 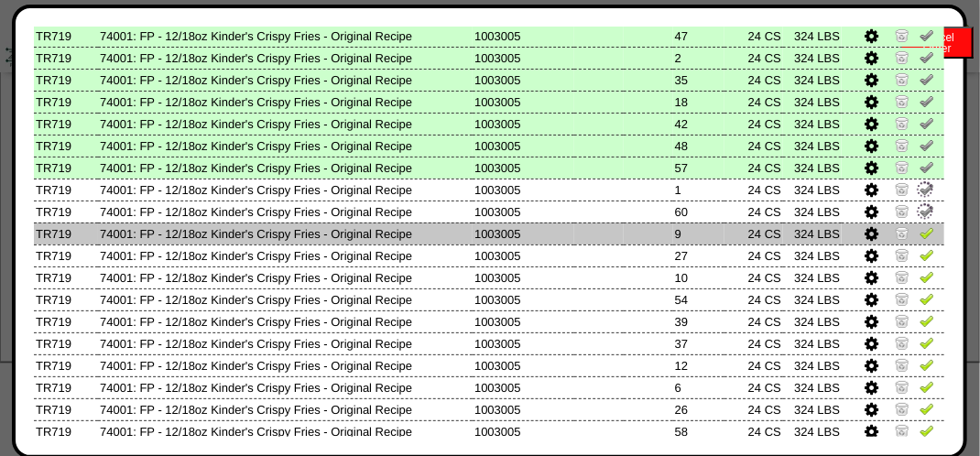 What do you see at coordinates (699, 277) in the screenshot?
I see `td: 10` at bounding box center [699, 277].